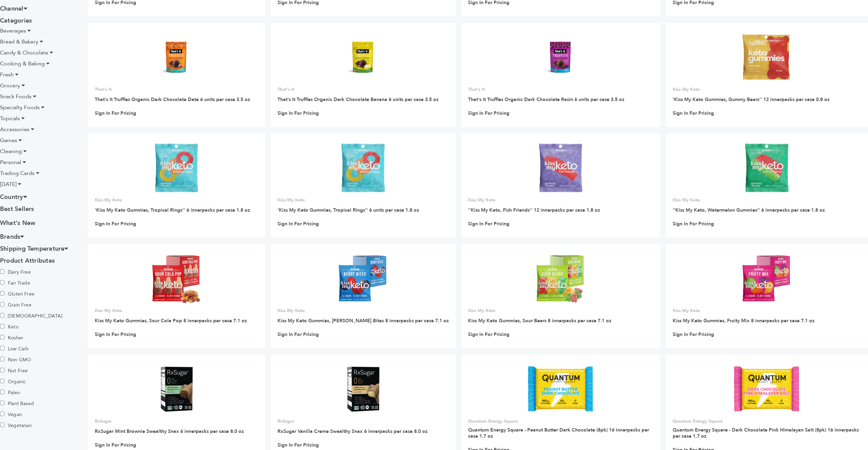  What do you see at coordinates (546, 99) in the screenshot?
I see `a: That's It Truffles Organic Dark Chocolate Rasin 6 units per case 3.5 oz` at bounding box center [546, 99].